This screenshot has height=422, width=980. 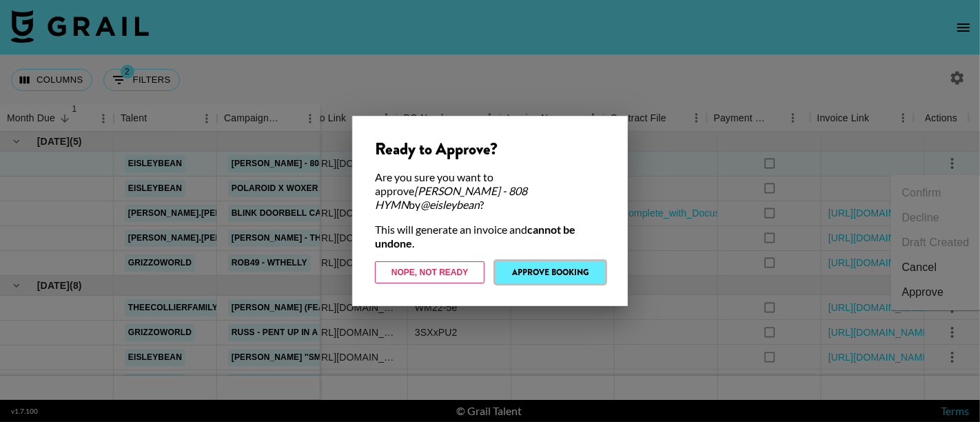 What do you see at coordinates (430, 272) in the screenshot?
I see `button: Nope, Not Ready` at bounding box center [430, 272].